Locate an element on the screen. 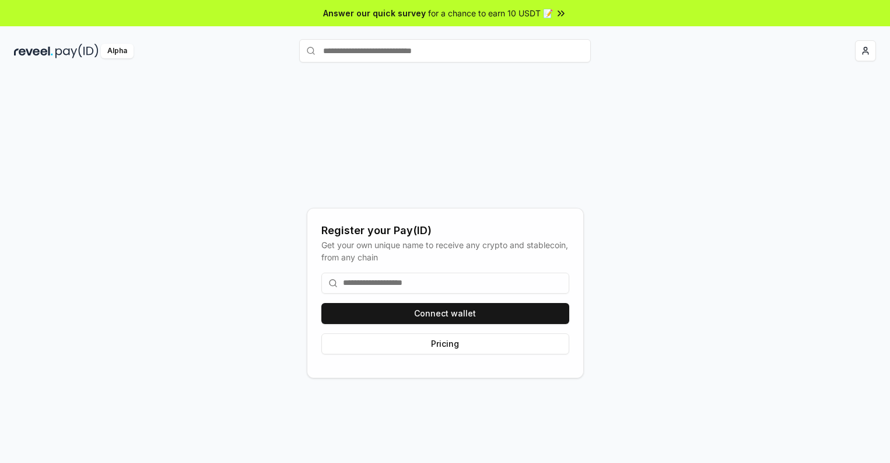 Image resolution: width=890 pixels, height=463 pixels. div: Register your Pay(ID) is located at coordinates (445, 230).